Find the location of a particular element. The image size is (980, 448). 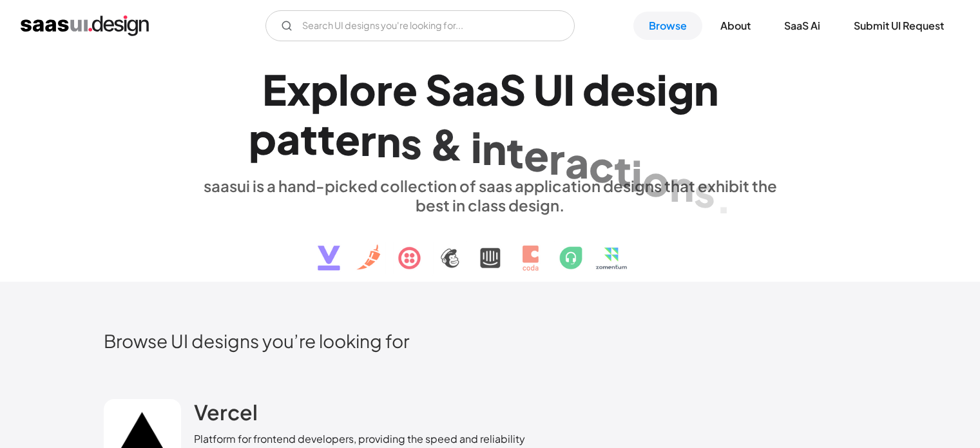

div: E is located at coordinates (275, 89).